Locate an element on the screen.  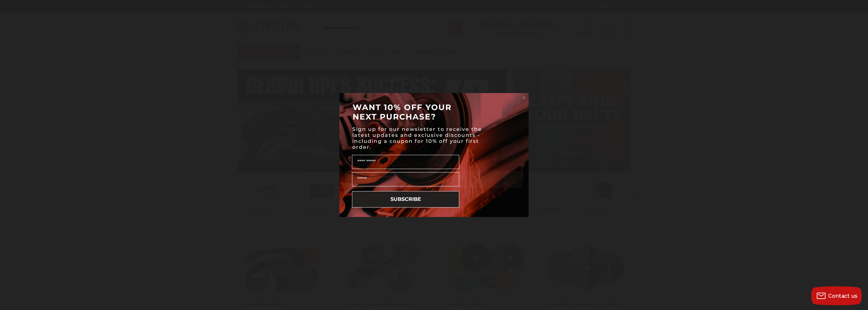
span: Sign up for our newsletter to receive the latest updates and exclusive discounts - including a co... is located at coordinates (417, 138).